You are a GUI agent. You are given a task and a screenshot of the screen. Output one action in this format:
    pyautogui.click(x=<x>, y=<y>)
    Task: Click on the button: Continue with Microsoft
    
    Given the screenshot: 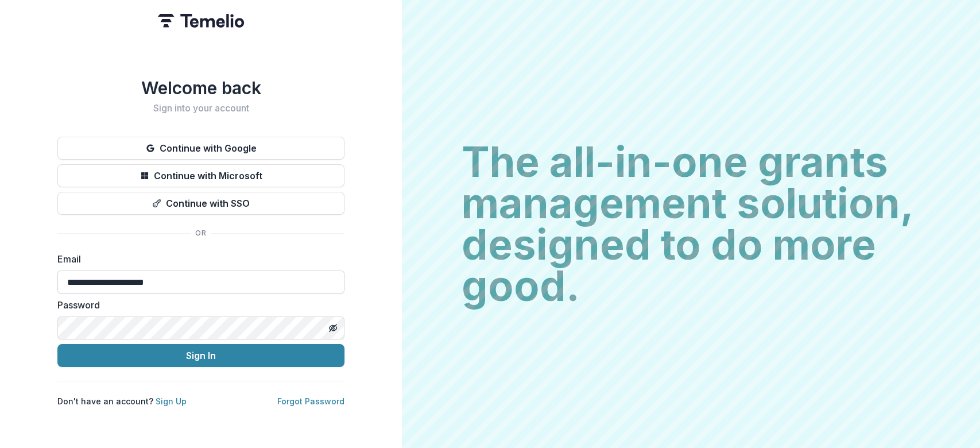 What is the action you would take?
    pyautogui.click(x=201, y=176)
    